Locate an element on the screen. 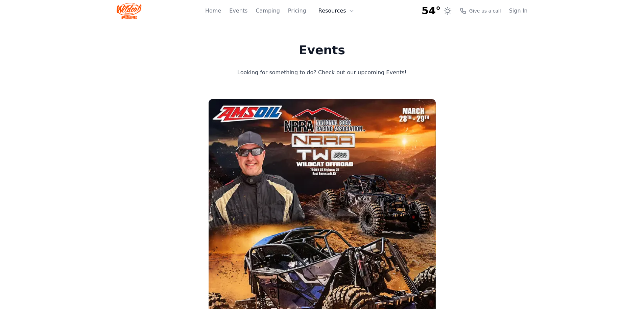  a: Give us a call is located at coordinates (480, 11).